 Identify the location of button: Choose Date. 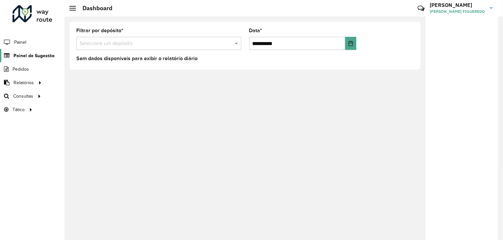
(351, 43).